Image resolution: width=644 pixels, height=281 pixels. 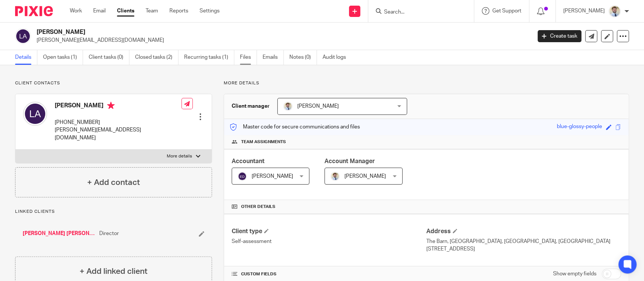 I want to click on a: Email, so click(x=99, y=11).